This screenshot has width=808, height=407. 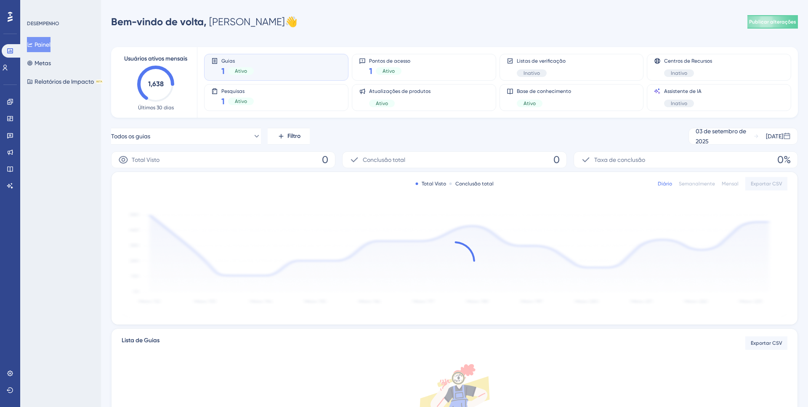 I want to click on button: Filtro, so click(x=289, y=136).